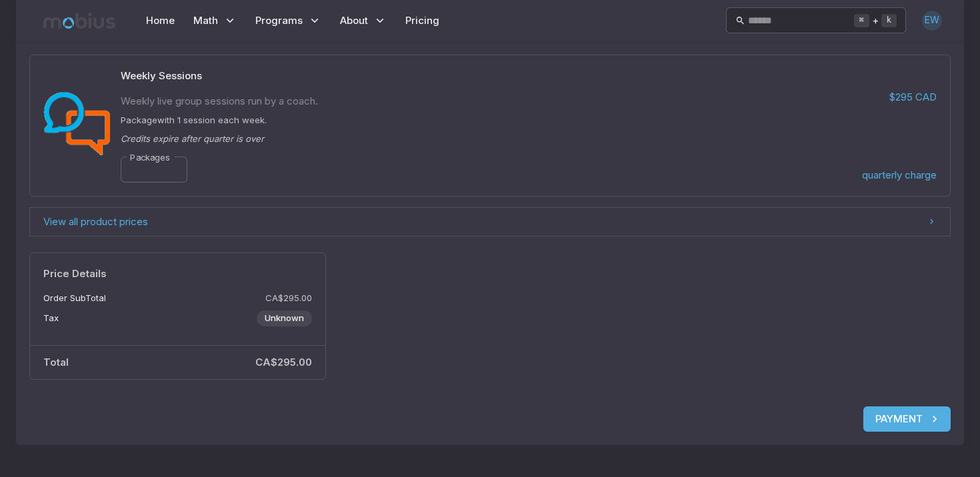 The width and height of the screenshot is (980, 477). I want to click on p: View all product prices, so click(95, 222).